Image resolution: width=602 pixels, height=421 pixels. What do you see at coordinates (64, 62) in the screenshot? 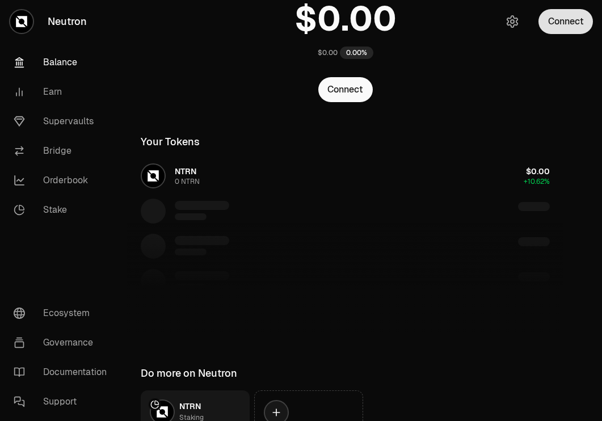
I see `a: Balance` at bounding box center [64, 62].